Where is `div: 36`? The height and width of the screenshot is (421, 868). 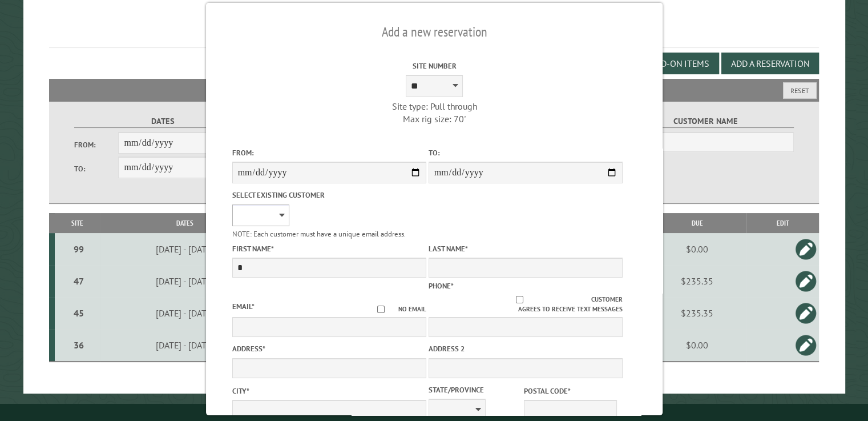
div: 36 is located at coordinates (79, 345).